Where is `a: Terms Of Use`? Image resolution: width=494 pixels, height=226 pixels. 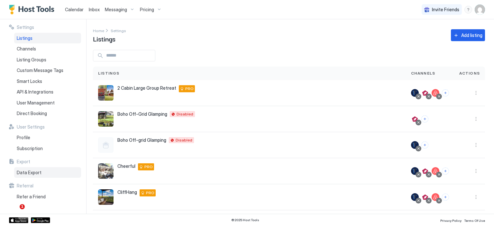
a: Terms Of Use is located at coordinates (474, 220).